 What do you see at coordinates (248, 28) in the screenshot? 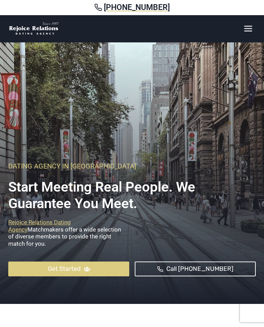
I see `button: Open menu` at bounding box center [248, 28].